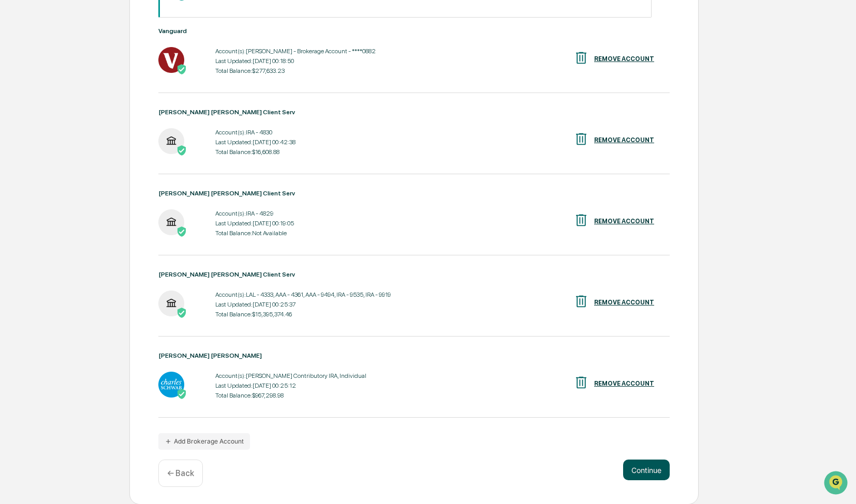 This screenshot has width=856, height=504. What do you see at coordinates (114, 179) in the screenshot?
I see `span: Pylon` at bounding box center [114, 179].